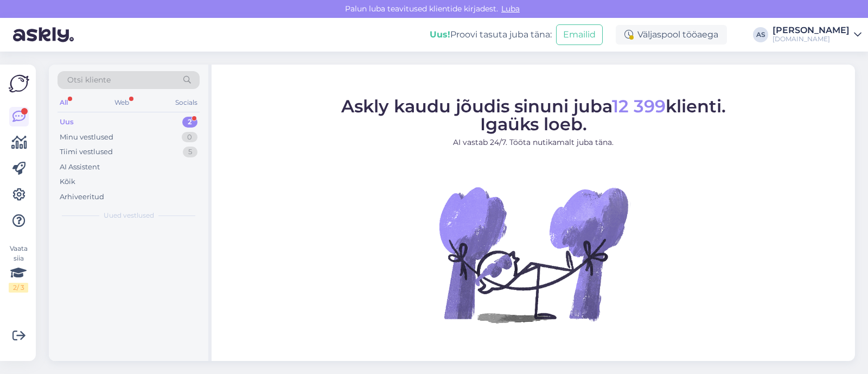 The height and width of the screenshot is (374, 868). I want to click on div: 2, so click(190, 122).